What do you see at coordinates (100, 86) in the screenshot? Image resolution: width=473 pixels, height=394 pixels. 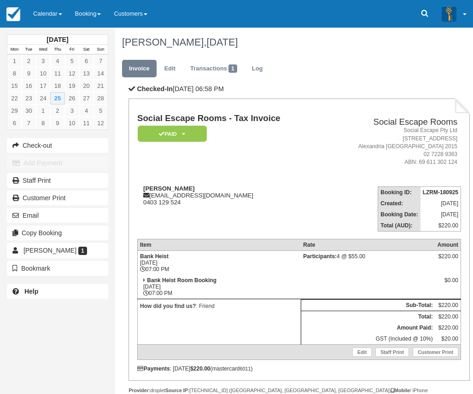 I see `a: 21` at bounding box center [100, 86].